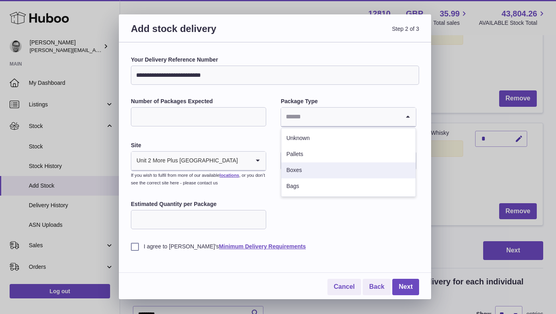 Image resolution: width=556 pixels, height=314 pixels. I want to click on img: tab_domain_overview_orange.svg, so click(25, 50).